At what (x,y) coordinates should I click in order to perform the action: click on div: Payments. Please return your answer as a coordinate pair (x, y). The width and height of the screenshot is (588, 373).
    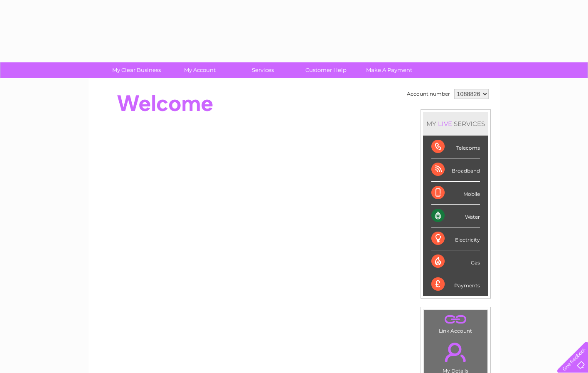
    Looking at the image, I should click on (455, 285).